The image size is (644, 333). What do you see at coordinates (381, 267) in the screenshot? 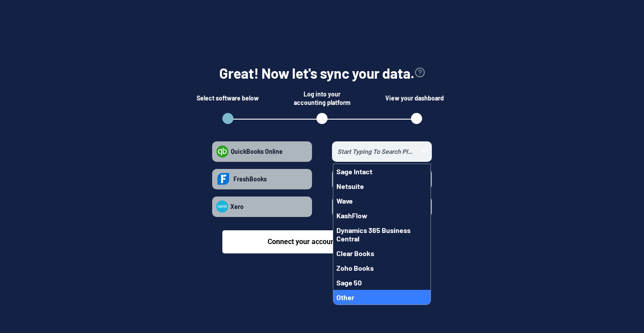
I see `button: Zoho Books` at bounding box center [381, 267].